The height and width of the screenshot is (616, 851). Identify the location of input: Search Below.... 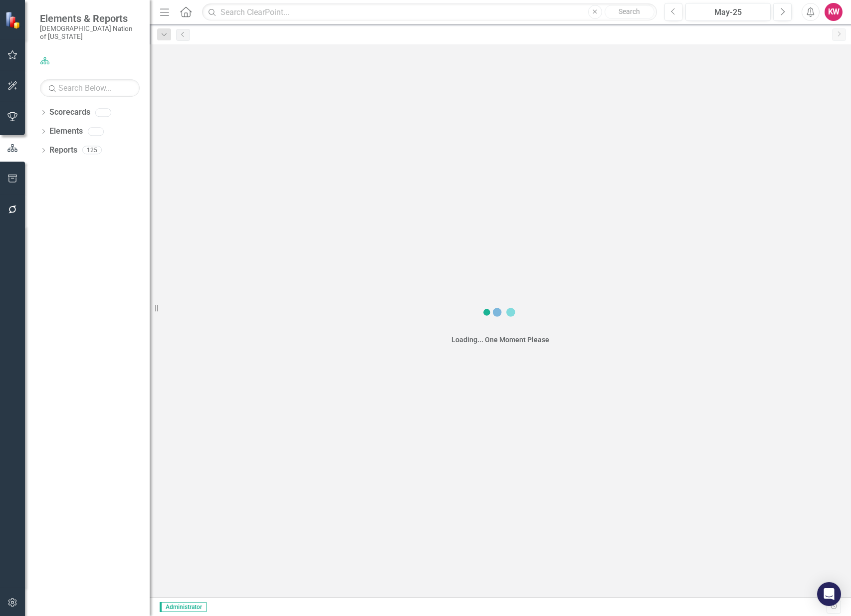
(90, 88).